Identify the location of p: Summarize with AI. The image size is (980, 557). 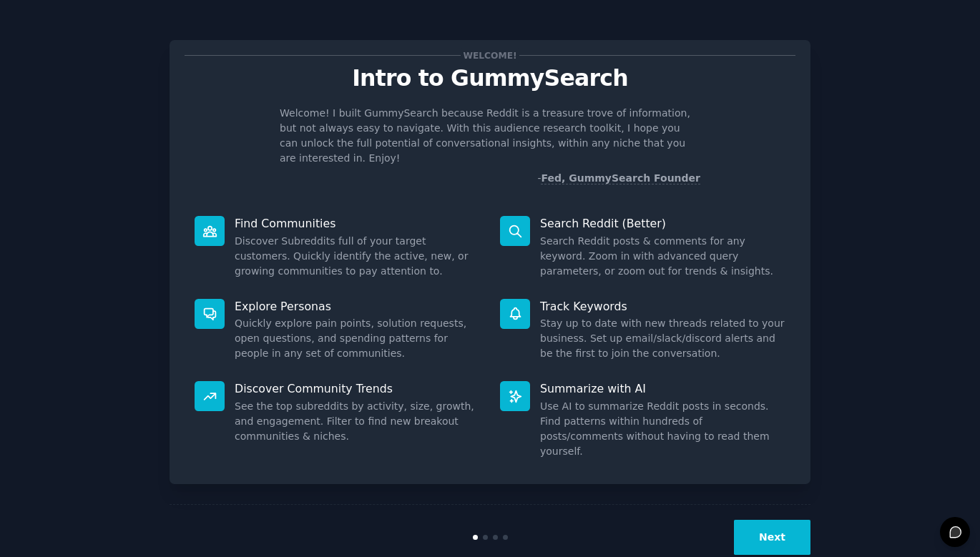
(662, 388).